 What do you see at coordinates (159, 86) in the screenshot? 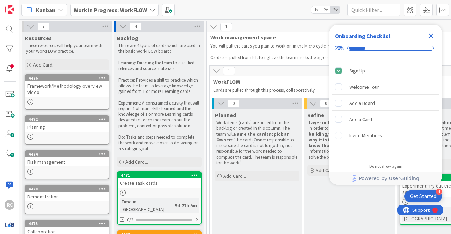
I see `p: Practice: Provides a skill to practice which allows the team to leverage knowledge gained from 1 ...` at bounding box center [159, 86].